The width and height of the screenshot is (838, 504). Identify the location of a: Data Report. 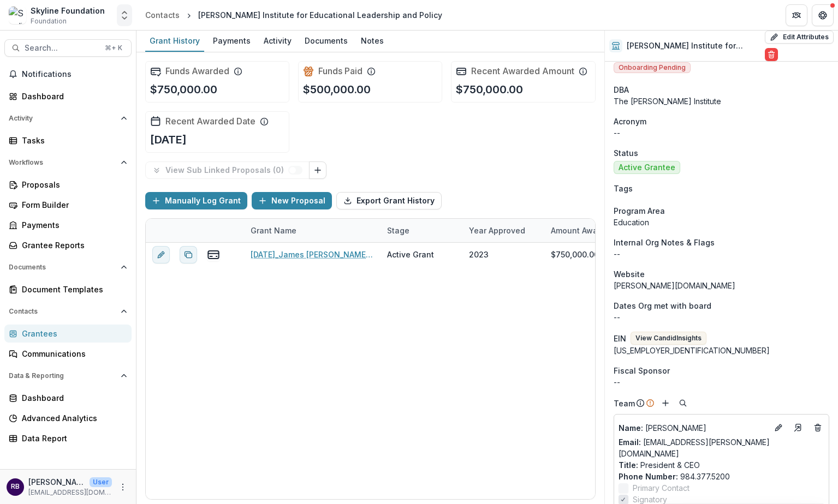
(68, 438).